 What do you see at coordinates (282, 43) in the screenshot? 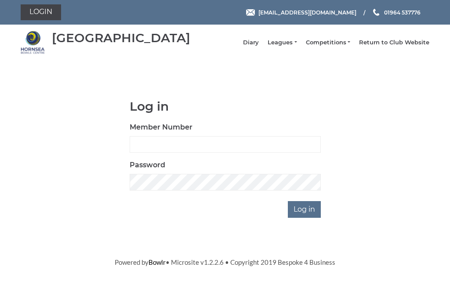
I see `a: Leagues` at bounding box center [282, 43].